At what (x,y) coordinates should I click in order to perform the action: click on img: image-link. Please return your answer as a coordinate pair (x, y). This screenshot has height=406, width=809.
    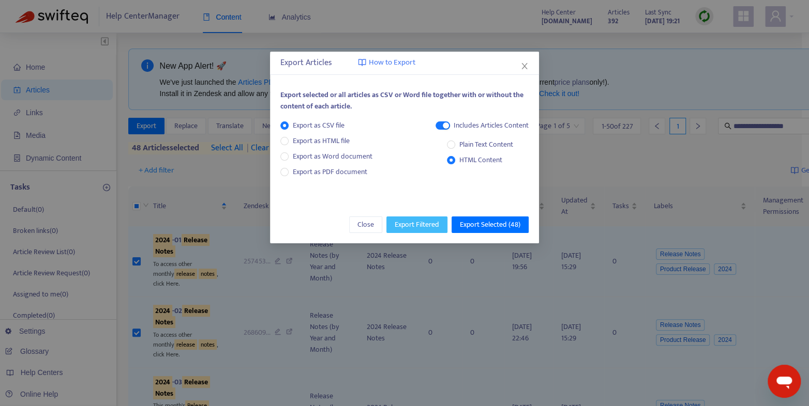
    Looking at the image, I should click on (362, 63).